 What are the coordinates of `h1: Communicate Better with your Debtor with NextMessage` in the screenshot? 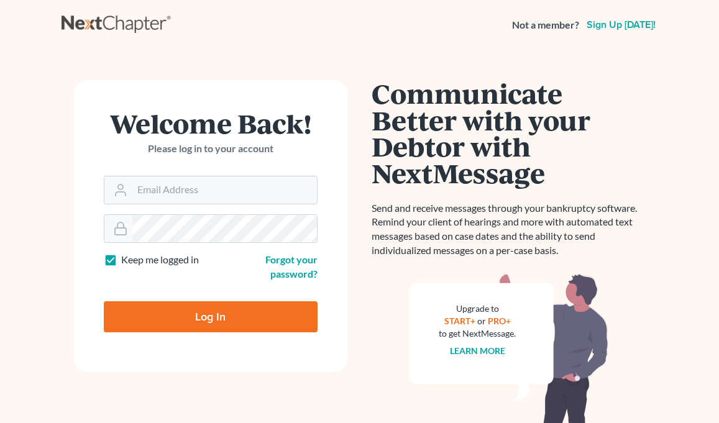 It's located at (509, 133).